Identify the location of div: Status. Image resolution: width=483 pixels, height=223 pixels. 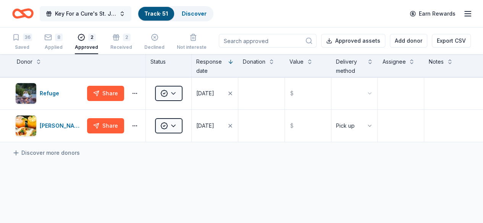
(169, 66).